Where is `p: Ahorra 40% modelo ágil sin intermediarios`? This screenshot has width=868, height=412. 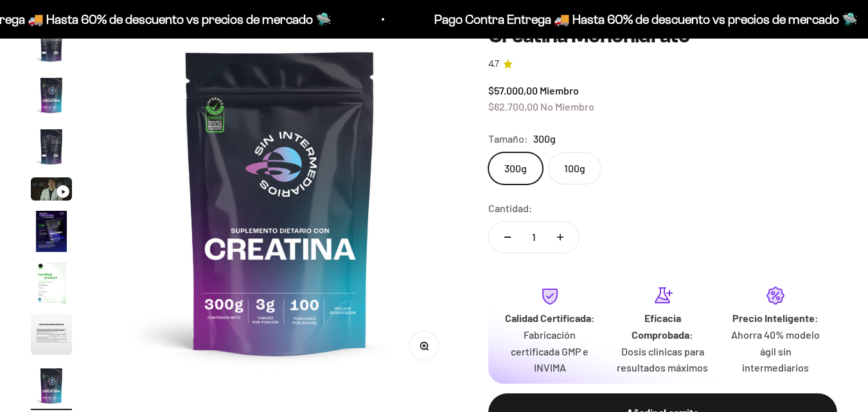
p: Ahorra 40% modelo ágil sin intermediarios is located at coordinates (776, 350).